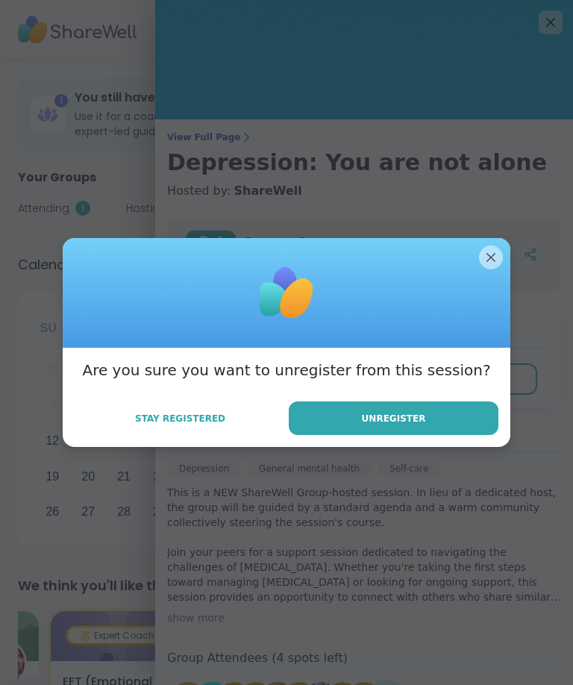 The width and height of the screenshot is (573, 685). What do you see at coordinates (286, 293) in the screenshot?
I see `img: ShareWell Logomark` at bounding box center [286, 293].